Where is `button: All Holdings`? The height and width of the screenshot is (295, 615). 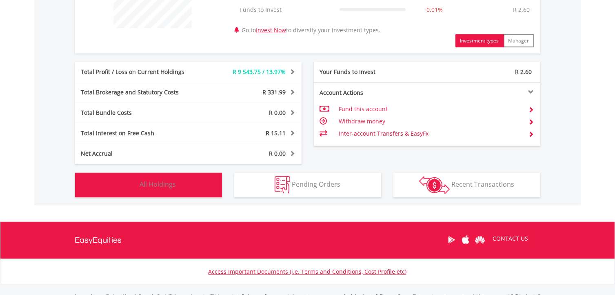
button: All Holdings is located at coordinates (149, 185).